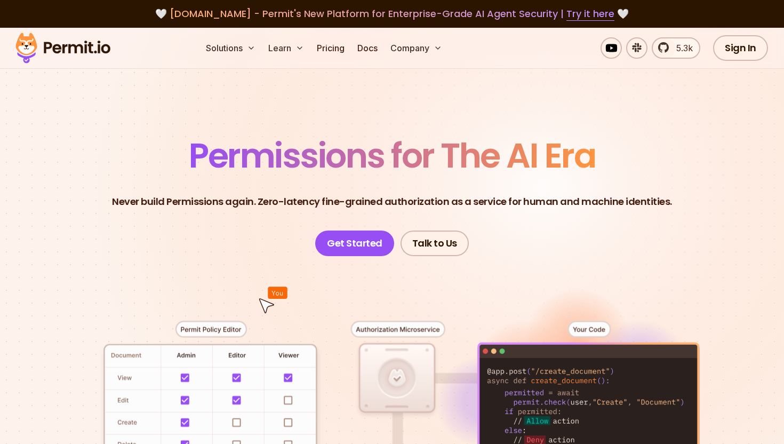  I want to click on span: Permissions for The AI Era, so click(392, 155).